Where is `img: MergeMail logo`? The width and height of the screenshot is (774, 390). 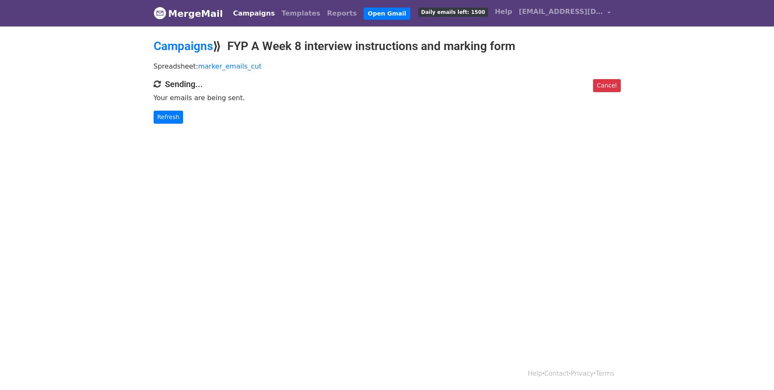
img: MergeMail logo is located at coordinates (160, 13).